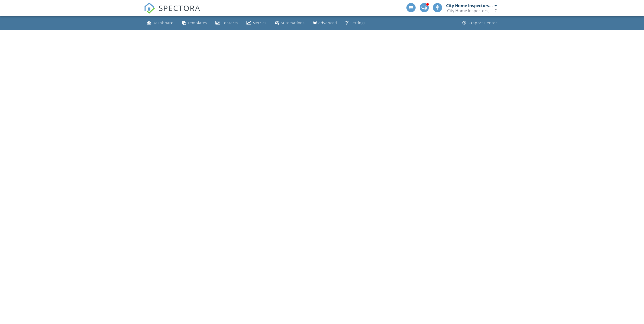 This screenshot has height=324, width=644. Describe the element at coordinates (479, 23) in the screenshot. I see `a: Support Center` at that location.